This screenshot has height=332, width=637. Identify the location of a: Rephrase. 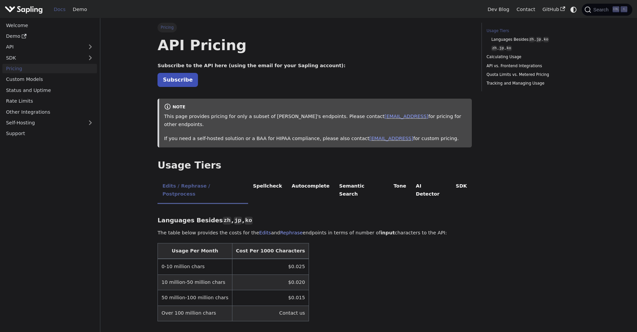
(291, 233).